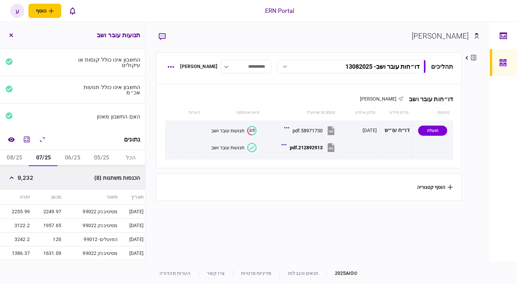 This screenshot has height=284, width=517. What do you see at coordinates (25, 178) in the screenshot?
I see `span: 9,232` at bounding box center [25, 178].